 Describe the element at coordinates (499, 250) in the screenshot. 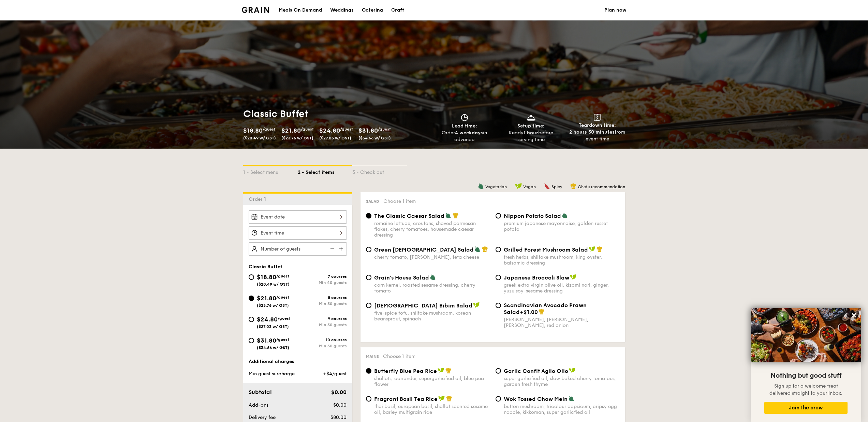

I see `input: Grilled Forest Mushroom Saladfresh herbs, shiitake mushroom, king oyster, balsamic dressing` at that location.